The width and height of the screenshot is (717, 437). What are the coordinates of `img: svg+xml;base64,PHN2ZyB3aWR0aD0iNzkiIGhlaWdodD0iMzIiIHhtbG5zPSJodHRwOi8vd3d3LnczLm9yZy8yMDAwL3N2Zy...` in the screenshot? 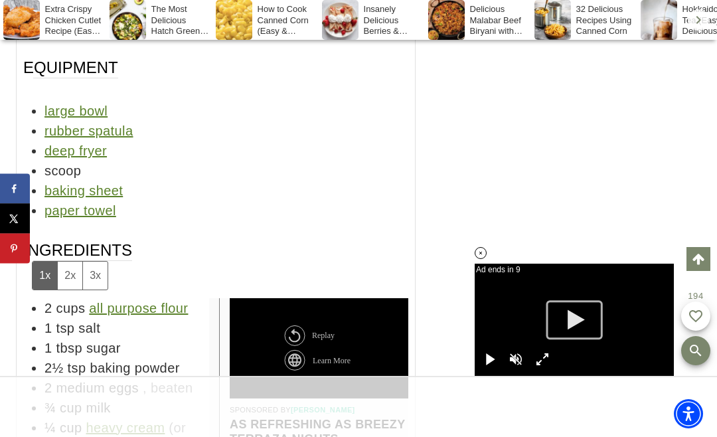 It's located at (310, 336).